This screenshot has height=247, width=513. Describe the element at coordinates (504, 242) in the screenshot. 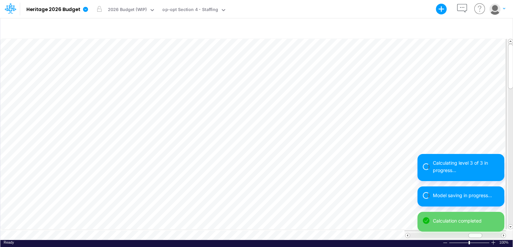

I see `span: 100%` at that location.